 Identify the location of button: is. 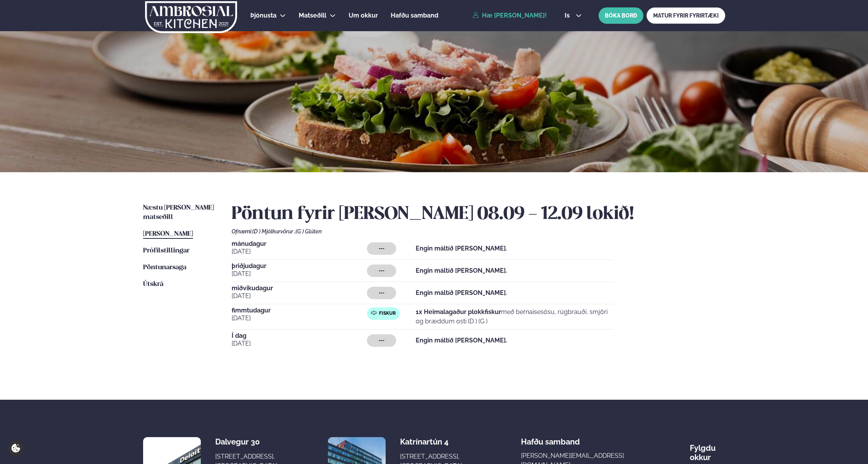
(572, 16).